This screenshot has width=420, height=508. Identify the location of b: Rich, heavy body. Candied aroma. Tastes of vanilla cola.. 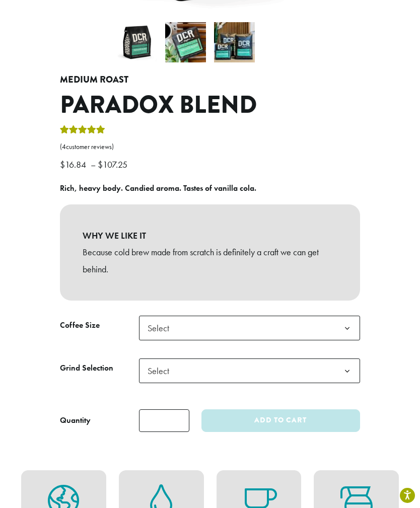
(158, 188).